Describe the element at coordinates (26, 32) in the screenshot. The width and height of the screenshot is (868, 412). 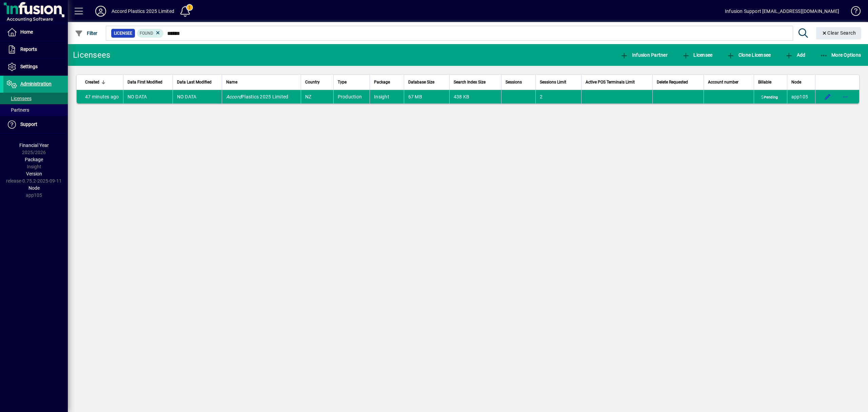
I see `span: Home` at that location.